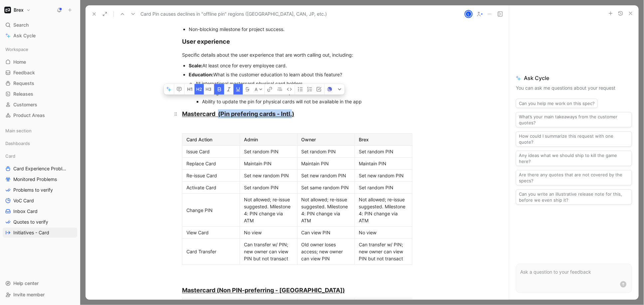  I want to click on span: Card Experience Problems, so click(40, 169).